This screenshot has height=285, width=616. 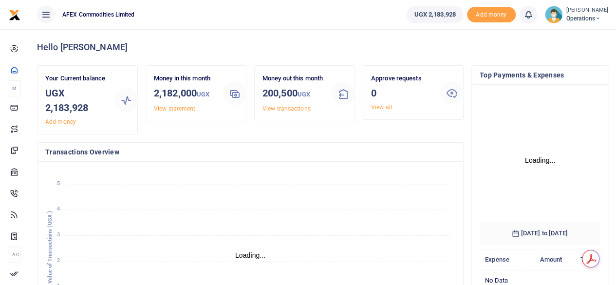 I want to click on tspan: 5, so click(x=58, y=183).